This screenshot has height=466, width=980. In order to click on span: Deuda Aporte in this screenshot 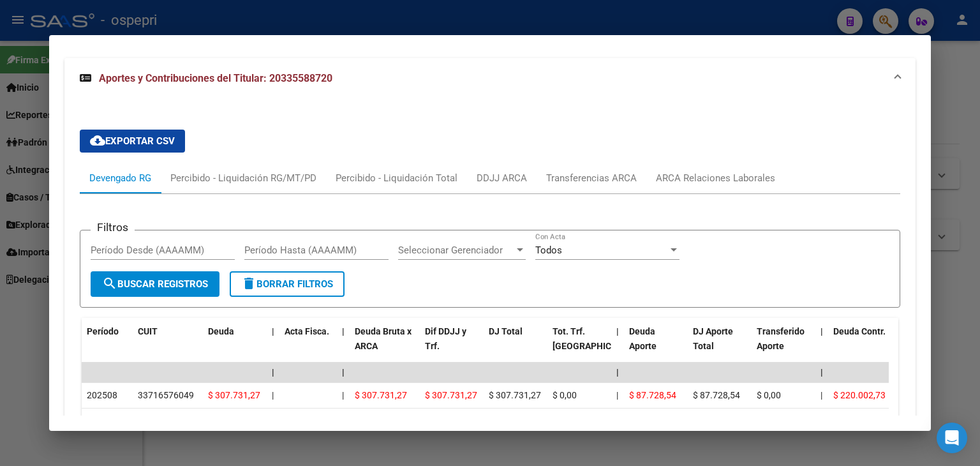, I will do `click(642, 338)`.